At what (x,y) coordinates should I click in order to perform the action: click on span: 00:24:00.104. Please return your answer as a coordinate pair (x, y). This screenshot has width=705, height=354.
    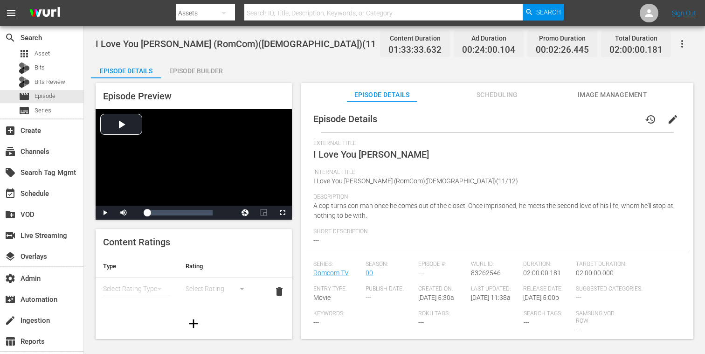
    Looking at the image, I should click on (489, 50).